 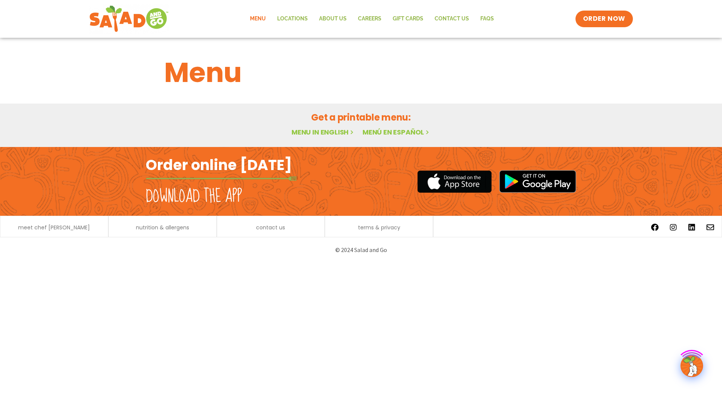 What do you see at coordinates (323, 132) in the screenshot?
I see `a: Menu in English` at bounding box center [323, 132].